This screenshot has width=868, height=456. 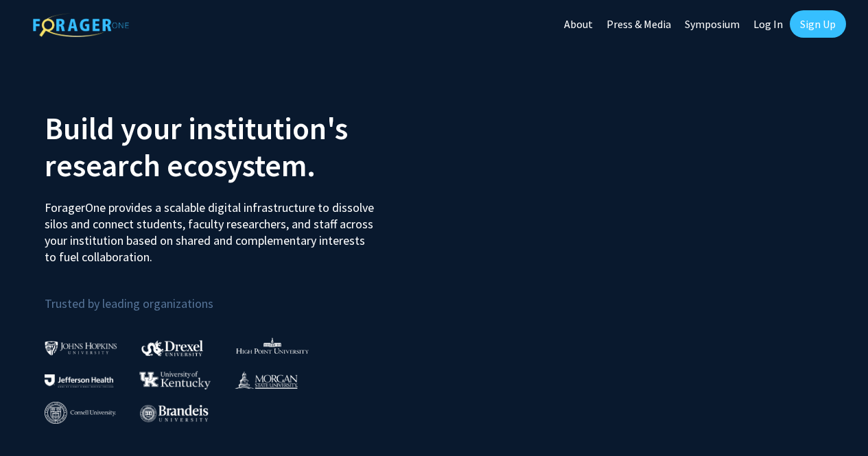 What do you see at coordinates (81, 24) in the screenshot?
I see `img: ForagerOne Logo` at bounding box center [81, 24].